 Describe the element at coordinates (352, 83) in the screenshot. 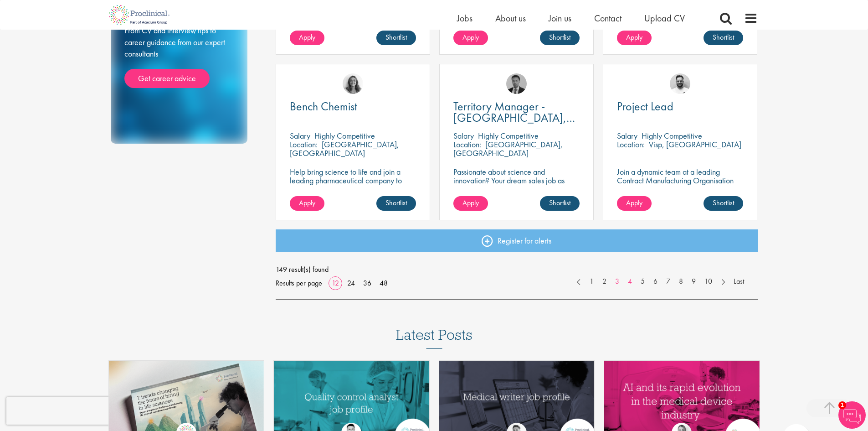

I see `img: Jackie Cerchio` at that location.